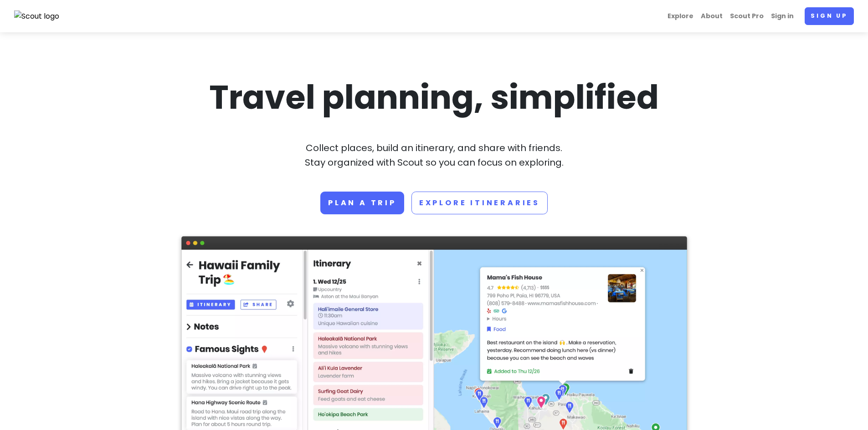 The height and width of the screenshot is (430, 868). What do you see at coordinates (362, 203) in the screenshot?
I see `a: Plan a trip` at bounding box center [362, 203].